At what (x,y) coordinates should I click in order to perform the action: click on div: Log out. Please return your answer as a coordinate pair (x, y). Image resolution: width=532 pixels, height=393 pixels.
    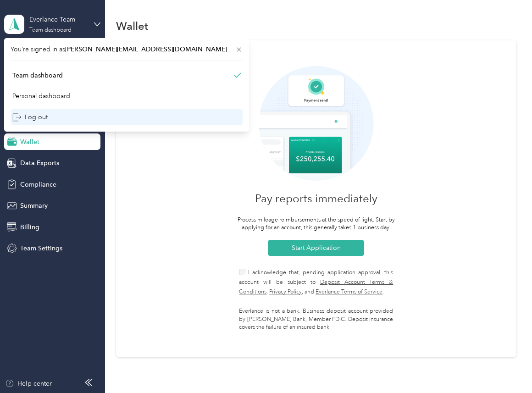
    Looking at the image, I should click on (30, 117).